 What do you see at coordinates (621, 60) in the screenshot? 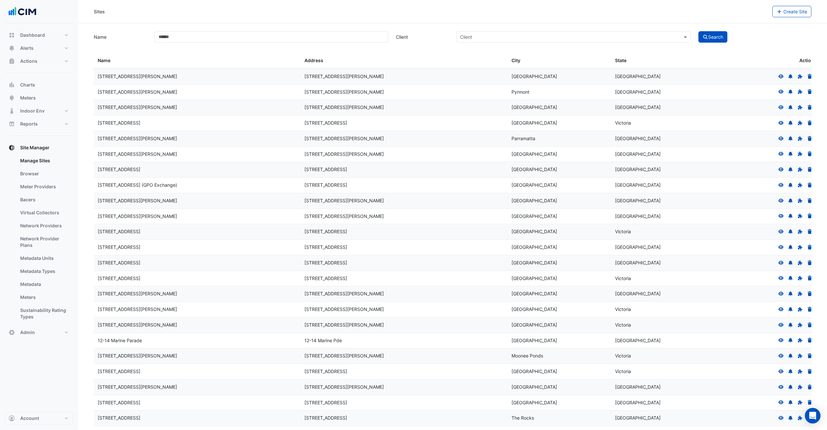
I see `span: State` at bounding box center [621, 60].